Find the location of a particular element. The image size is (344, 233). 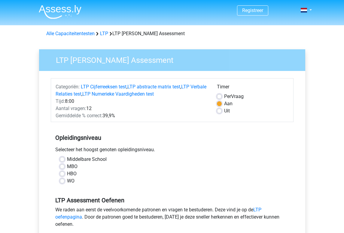

div: Timer is located at coordinates (252, 88).